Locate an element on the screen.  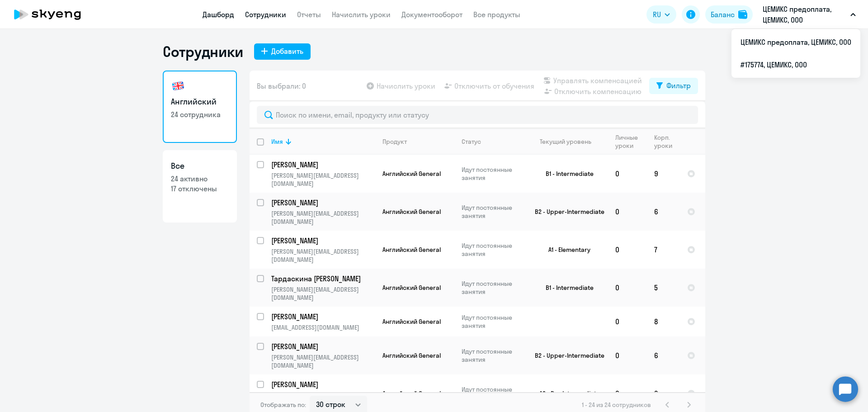
a: Все продукты is located at coordinates (497, 15).